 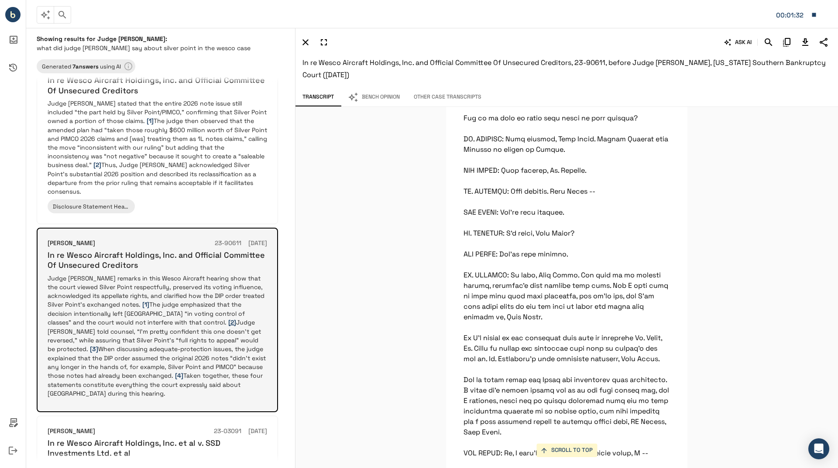 What do you see at coordinates (791, 15) in the screenshot?
I see `div: Matter: 041486.0001` at bounding box center [791, 15].